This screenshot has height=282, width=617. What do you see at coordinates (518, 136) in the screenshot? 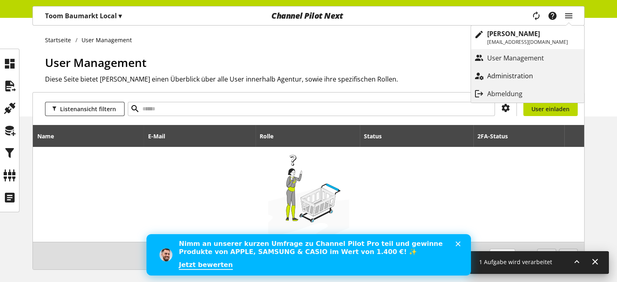
I see `div: 2FA-Status` at bounding box center [518, 136].